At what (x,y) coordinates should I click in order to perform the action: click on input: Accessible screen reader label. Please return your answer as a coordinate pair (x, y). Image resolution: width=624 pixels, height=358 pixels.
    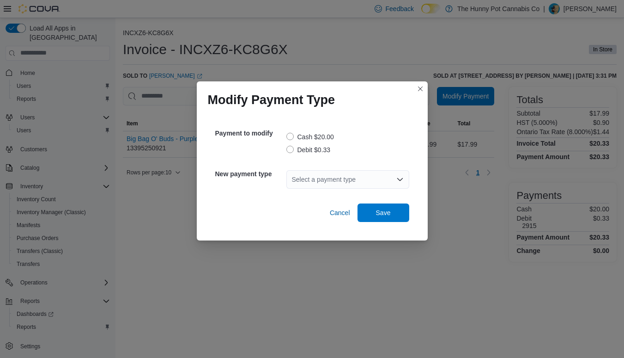
    Looking at the image, I should click on (293, 179).